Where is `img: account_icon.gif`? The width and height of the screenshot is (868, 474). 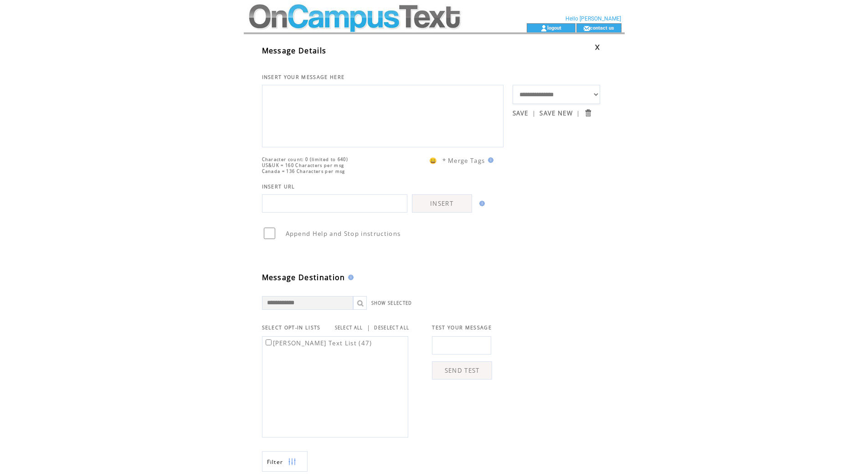
img: account_icon.gif is located at coordinates (544, 28).